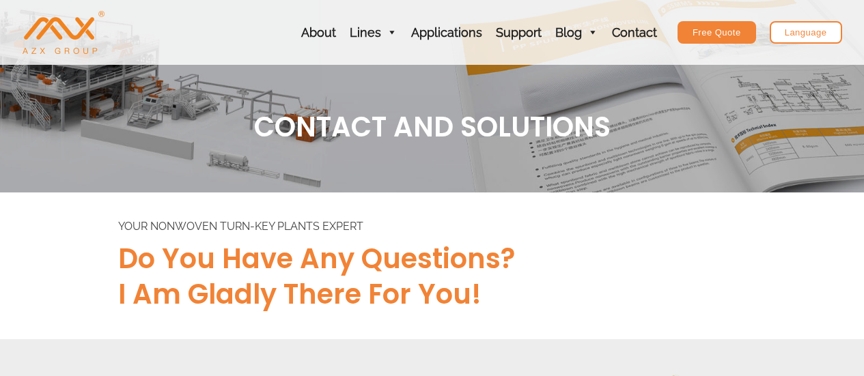 This screenshot has width=864, height=376. What do you see at coordinates (806, 32) in the screenshot?
I see `a: Language` at bounding box center [806, 32].